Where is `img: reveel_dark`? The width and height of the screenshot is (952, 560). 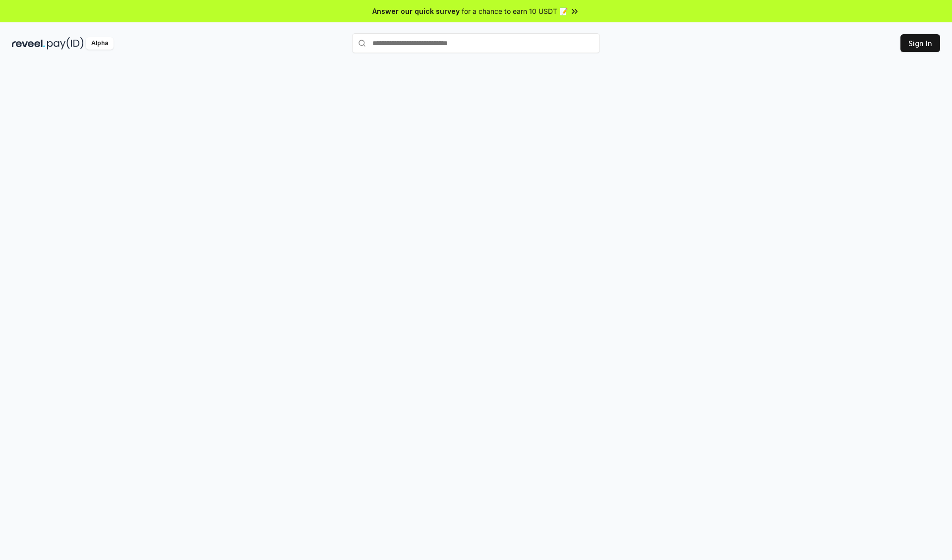 img: reveel_dark is located at coordinates (28, 44).